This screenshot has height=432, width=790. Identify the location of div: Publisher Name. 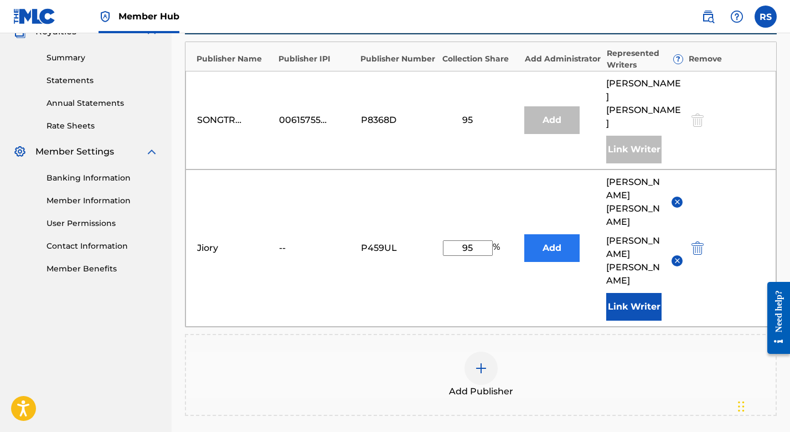
(235, 59).